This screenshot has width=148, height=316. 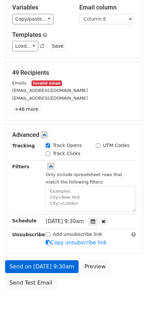 I want to click on a: Copy unsubscribe link, so click(x=76, y=243).